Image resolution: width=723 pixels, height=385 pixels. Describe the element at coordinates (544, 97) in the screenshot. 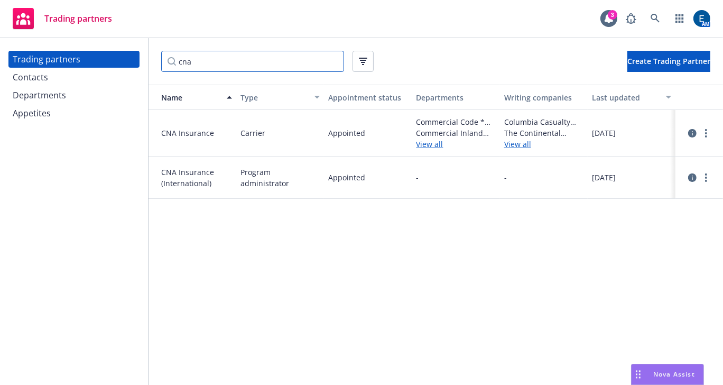

I see `button: Writing companies` at that location.